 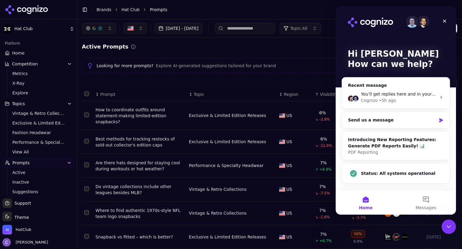 I want to click on img: Alp avatar, so click(x=15, y=92).